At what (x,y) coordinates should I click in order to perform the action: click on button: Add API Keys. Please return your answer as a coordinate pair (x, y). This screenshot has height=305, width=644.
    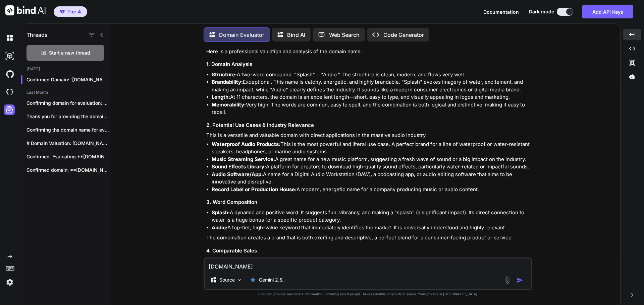
    Looking at the image, I should click on (608, 12).